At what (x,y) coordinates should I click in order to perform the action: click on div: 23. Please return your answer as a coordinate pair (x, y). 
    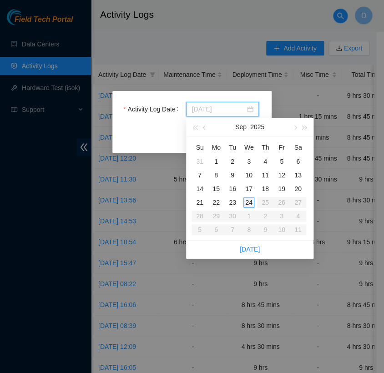
    Looking at the image, I should click on (232, 202).